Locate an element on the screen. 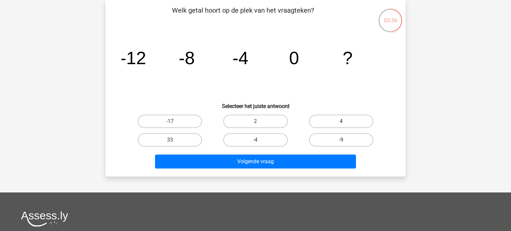  tspan: 0 is located at coordinates (294, 58).